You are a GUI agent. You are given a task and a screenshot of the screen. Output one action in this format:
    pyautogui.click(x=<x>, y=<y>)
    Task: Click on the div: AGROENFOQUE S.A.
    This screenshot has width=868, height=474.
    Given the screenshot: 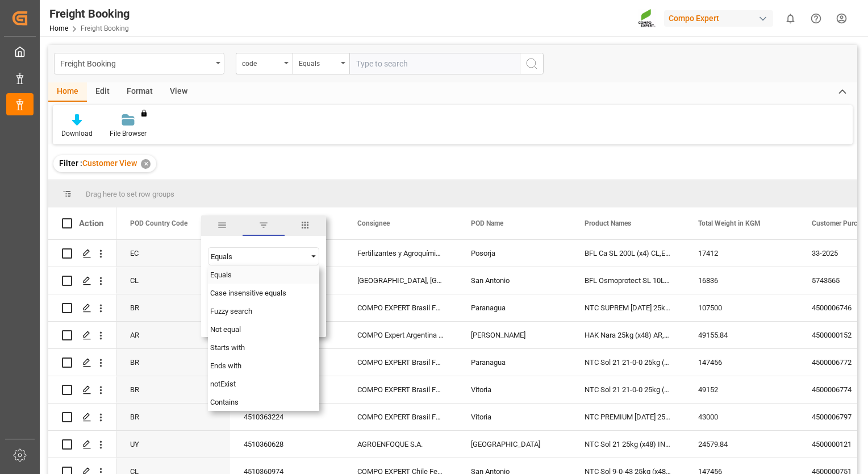 What is the action you would take?
    pyautogui.click(x=400, y=444)
    